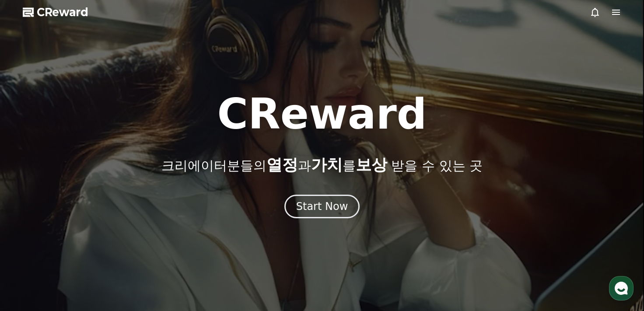 The image size is (644, 311). What do you see at coordinates (322, 114) in the screenshot?
I see `h1: CReward` at bounding box center [322, 114].